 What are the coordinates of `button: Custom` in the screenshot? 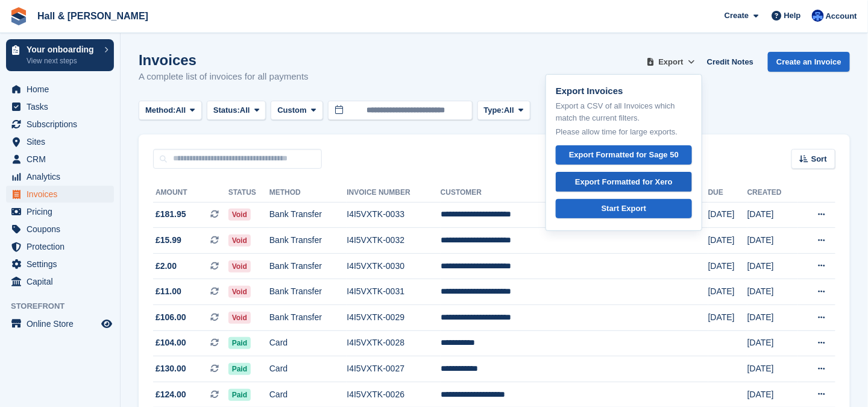 It's located at (297, 110).